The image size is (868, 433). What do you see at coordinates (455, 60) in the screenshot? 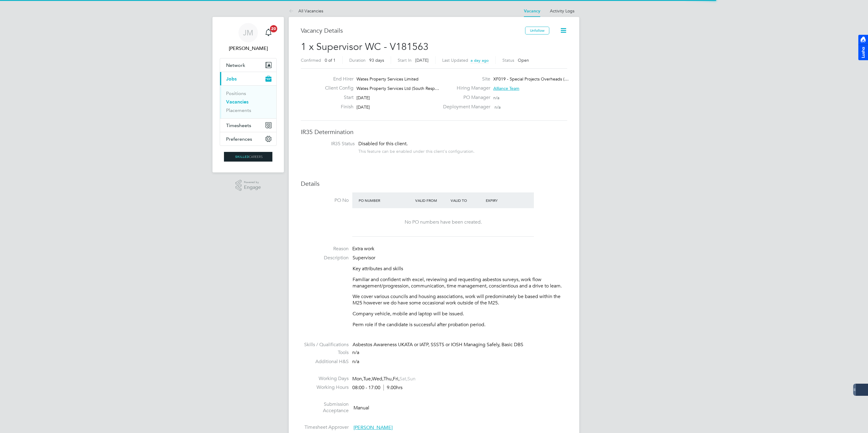
I see `label: Last Updated` at bounding box center [455, 60].